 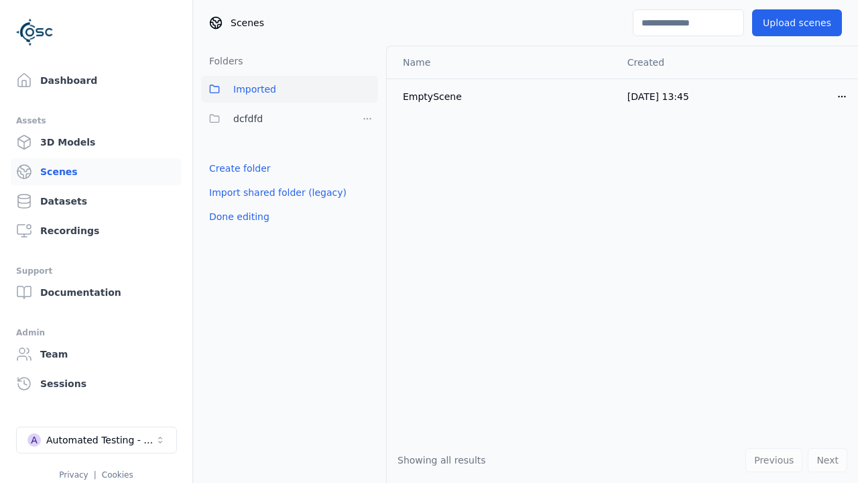 I want to click on span: Scenes, so click(x=247, y=23).